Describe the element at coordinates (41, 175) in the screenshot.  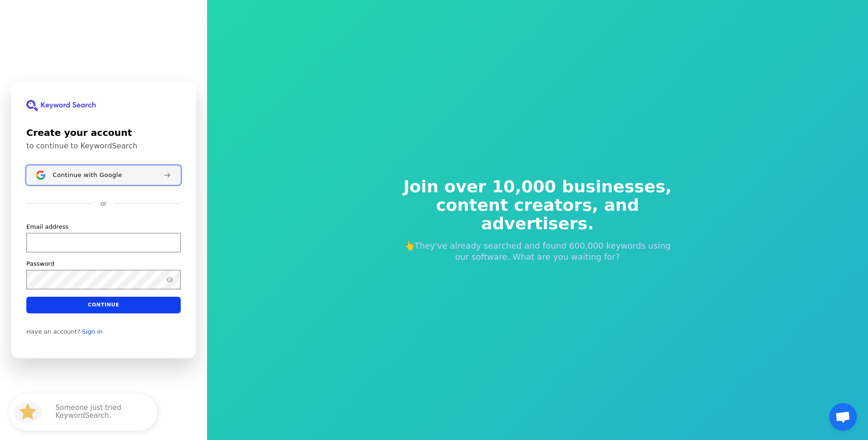
I see `img: Sign in with Google` at that location.